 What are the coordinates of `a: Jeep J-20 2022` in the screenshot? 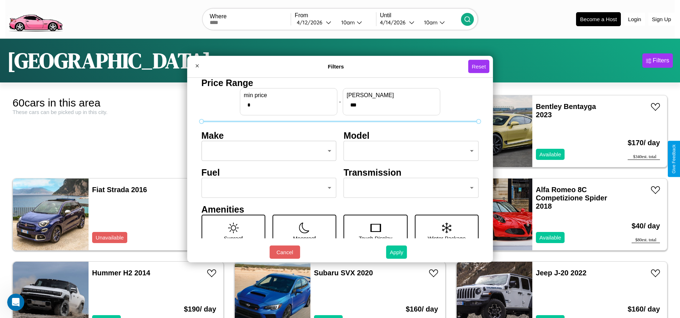 It's located at (561, 273).